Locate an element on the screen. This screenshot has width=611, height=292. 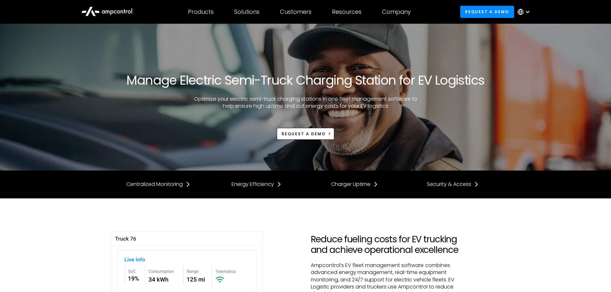
a: Centralized Monitoring is located at coordinates (159, 185).